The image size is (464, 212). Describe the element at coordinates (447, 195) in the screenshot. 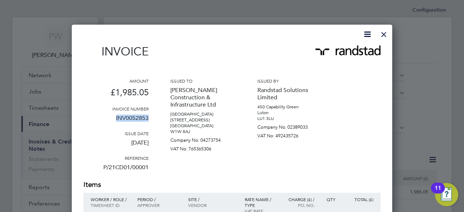

I see `button: Open Resource Center, 11 new notifications` at that location.